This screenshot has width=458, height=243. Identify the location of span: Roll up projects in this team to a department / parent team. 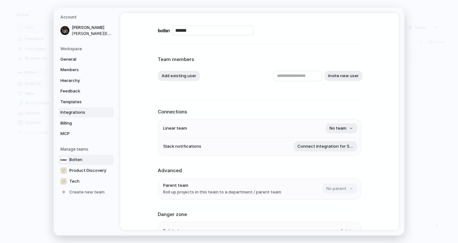
(222, 192).